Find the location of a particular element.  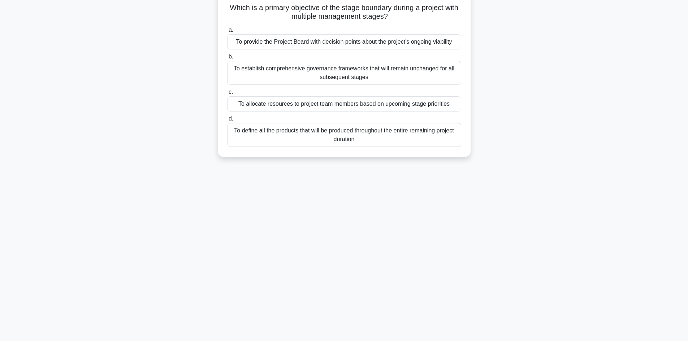

span: c. is located at coordinates (231, 92).